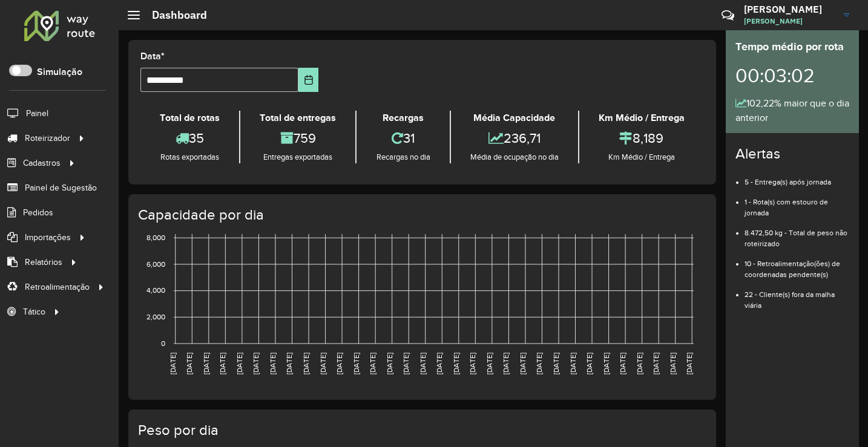 The height and width of the screenshot is (447, 868). Describe the element at coordinates (728, 15) in the screenshot. I see `a: Contato Rápido` at that location.